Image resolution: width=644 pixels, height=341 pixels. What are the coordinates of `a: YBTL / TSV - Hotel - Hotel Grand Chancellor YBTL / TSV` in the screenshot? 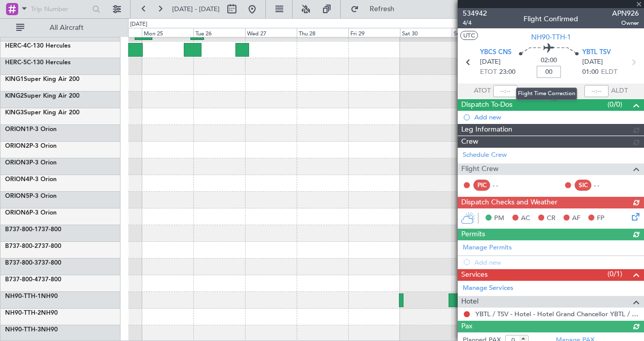 It's located at (557, 313).